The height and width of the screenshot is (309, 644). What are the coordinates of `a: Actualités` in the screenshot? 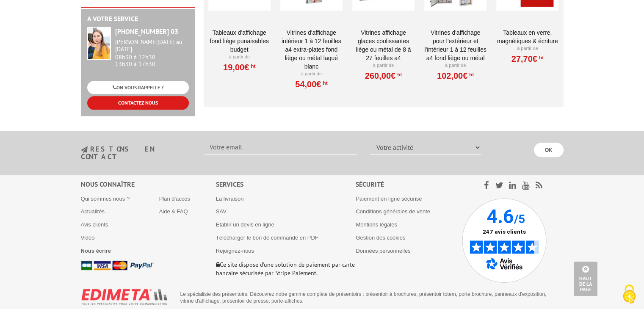 It's located at (93, 211).